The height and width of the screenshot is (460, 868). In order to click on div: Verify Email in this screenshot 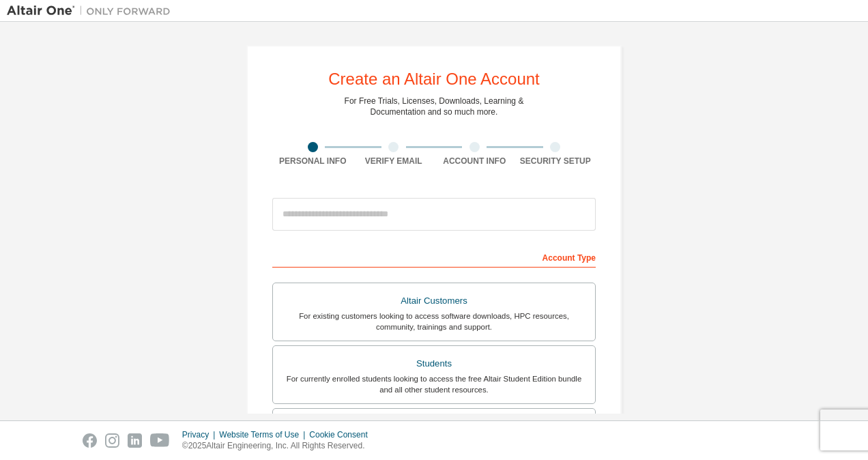, I will do `click(394, 161)`.